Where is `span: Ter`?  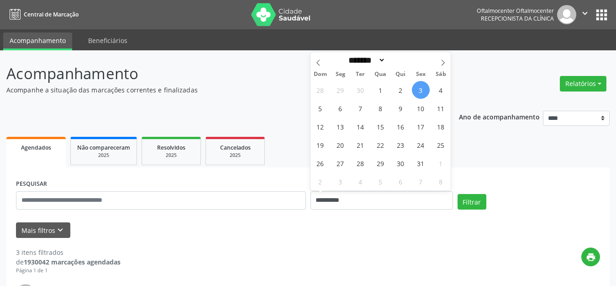
span: Ter is located at coordinates (360, 74).